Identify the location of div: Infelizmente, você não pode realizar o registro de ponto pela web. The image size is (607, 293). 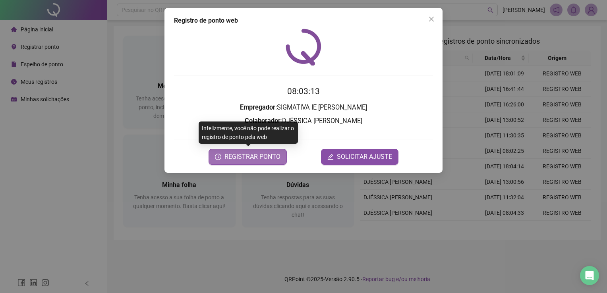
(248, 133).